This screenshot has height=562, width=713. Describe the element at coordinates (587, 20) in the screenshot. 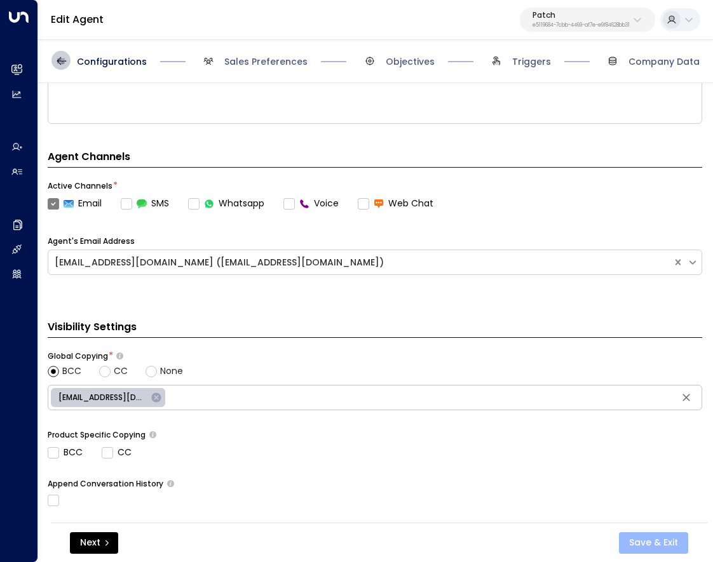

I see `button: Patche5119684-7cbb-4469-af7e-e9f84628bb31` at that location.